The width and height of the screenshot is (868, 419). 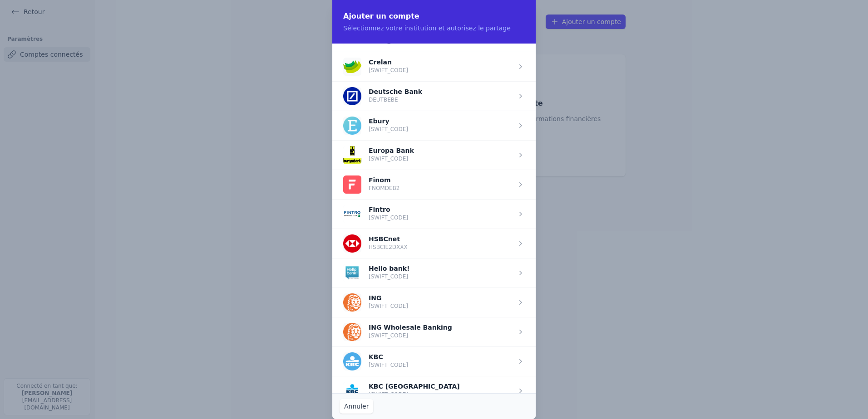 What do you see at coordinates (391, 150) in the screenshot?
I see `p: Europa Bank` at bounding box center [391, 150].